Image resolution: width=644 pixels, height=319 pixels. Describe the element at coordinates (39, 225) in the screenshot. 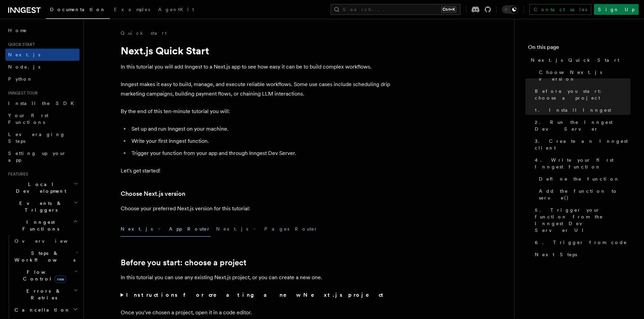

I see `span: Inngest Functions` at that location.